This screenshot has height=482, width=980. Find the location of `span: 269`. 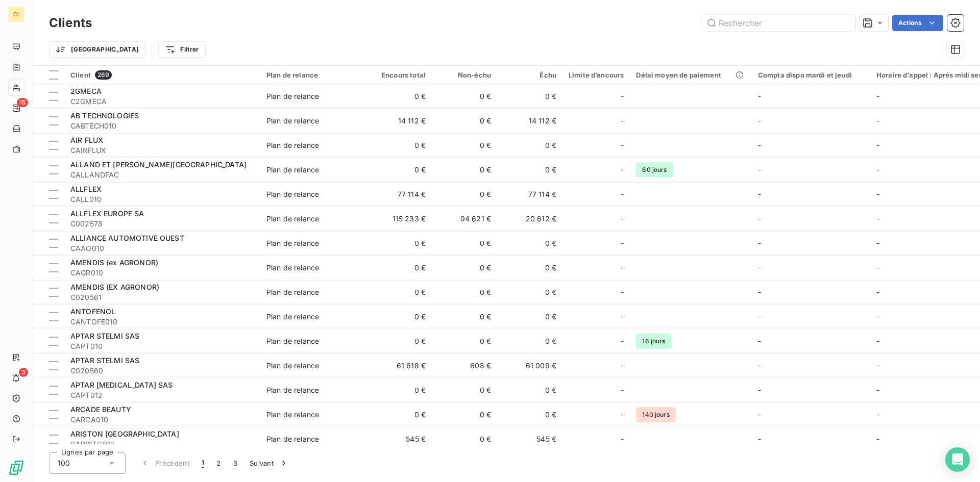

span: 269 is located at coordinates (103, 75).